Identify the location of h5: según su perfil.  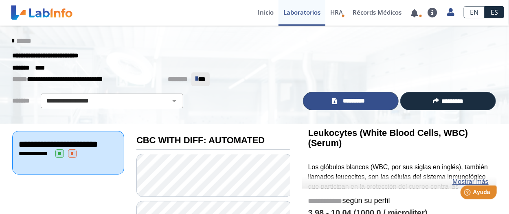
(400, 201).